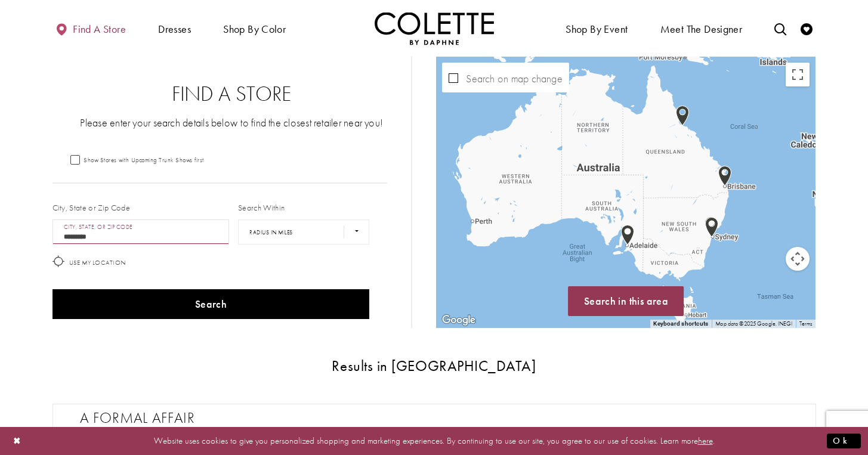 Image resolution: width=868 pixels, height=455 pixels. I want to click on img: Google Image #24, so click(628, 235).